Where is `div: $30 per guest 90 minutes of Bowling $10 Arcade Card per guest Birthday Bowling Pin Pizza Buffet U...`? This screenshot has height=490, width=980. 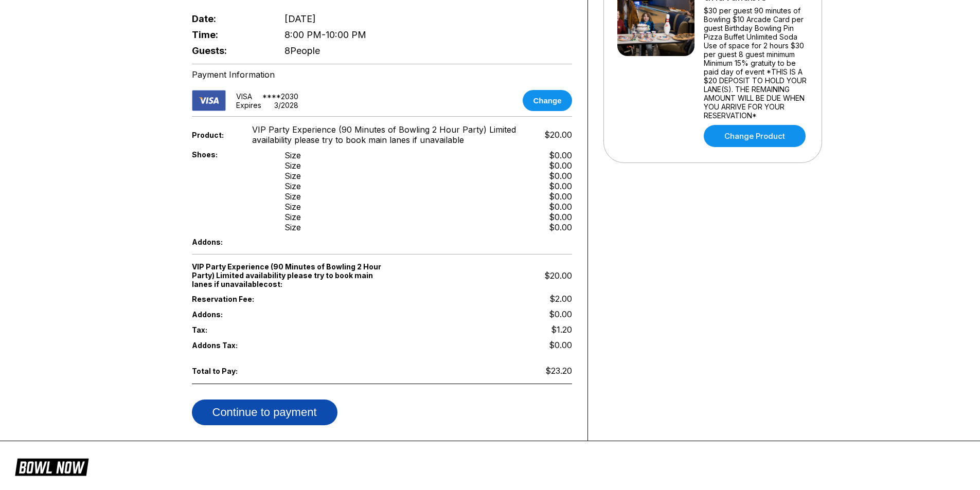
div: $30 per guest 90 minutes of Bowling $10 Arcade Card per guest Birthday Bowling Pin Pizza Buffet U... is located at coordinates (755, 63).